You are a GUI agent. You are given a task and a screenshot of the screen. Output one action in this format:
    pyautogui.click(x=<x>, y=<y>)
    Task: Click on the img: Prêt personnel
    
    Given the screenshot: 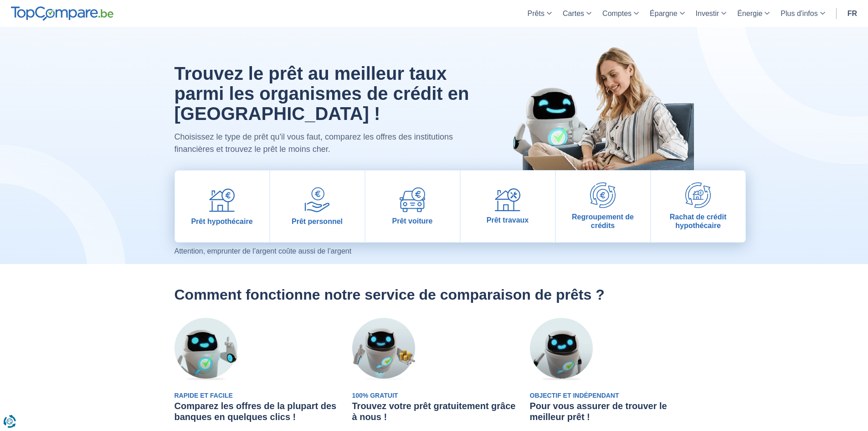 What is the action you would take?
    pyautogui.click(x=317, y=200)
    